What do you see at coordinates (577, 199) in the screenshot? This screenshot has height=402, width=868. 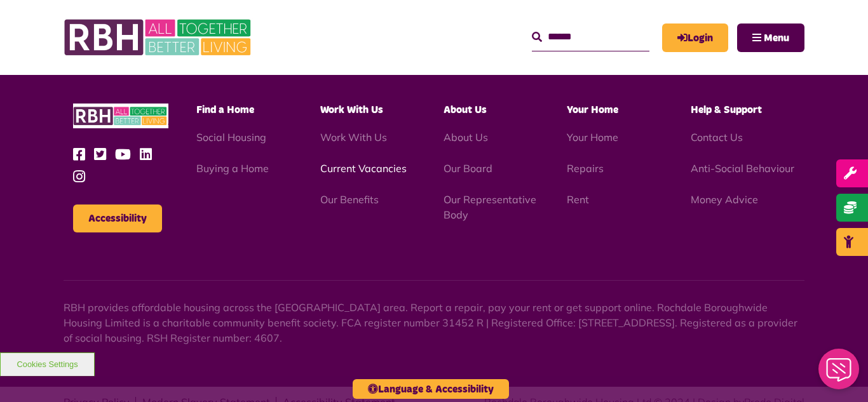 I see `a: Rent` at bounding box center [577, 199].